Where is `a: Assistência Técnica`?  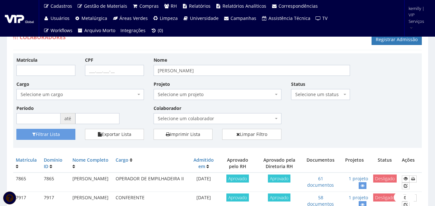
a: Assistência Técnica is located at coordinates (286, 18).